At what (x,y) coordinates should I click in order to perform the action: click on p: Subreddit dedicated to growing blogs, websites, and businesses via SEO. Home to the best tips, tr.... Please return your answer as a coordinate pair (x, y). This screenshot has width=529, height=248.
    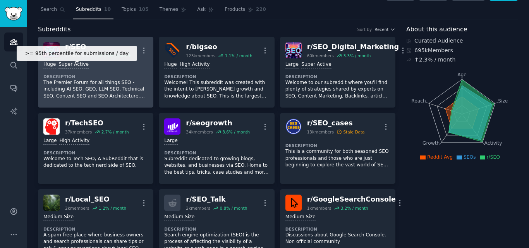
    Looking at the image, I should click on (217, 166).